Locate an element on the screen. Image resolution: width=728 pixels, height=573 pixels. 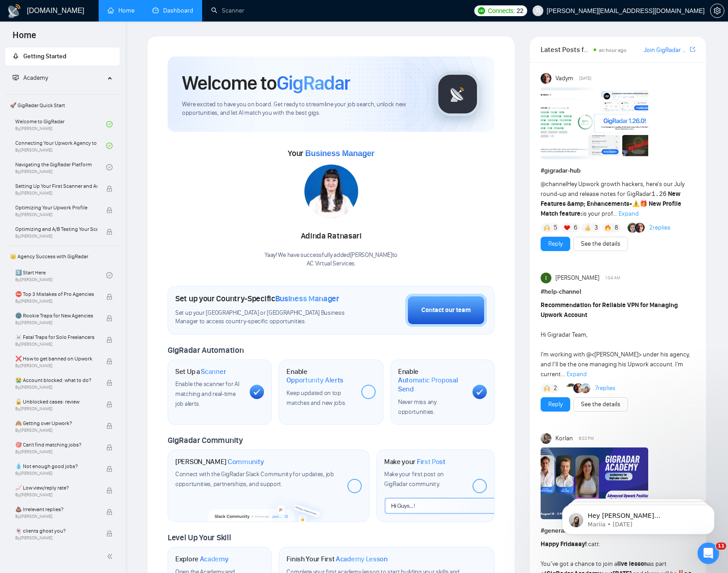
code: 1.26 is located at coordinates (659, 194).